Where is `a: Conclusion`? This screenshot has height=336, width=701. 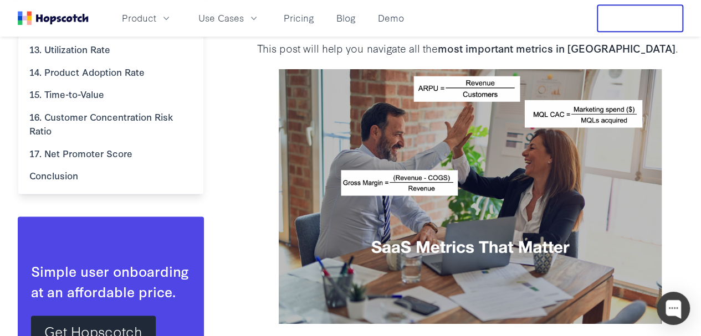
a: Conclusion is located at coordinates (111, 176).